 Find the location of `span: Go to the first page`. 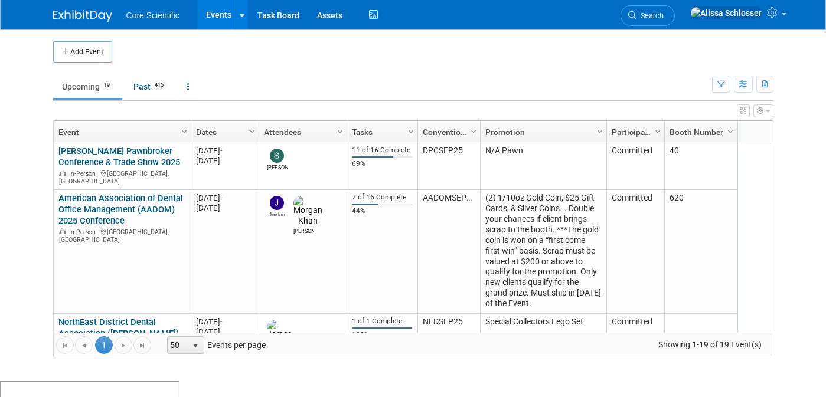

span: Go to the first page is located at coordinates (65, 346).